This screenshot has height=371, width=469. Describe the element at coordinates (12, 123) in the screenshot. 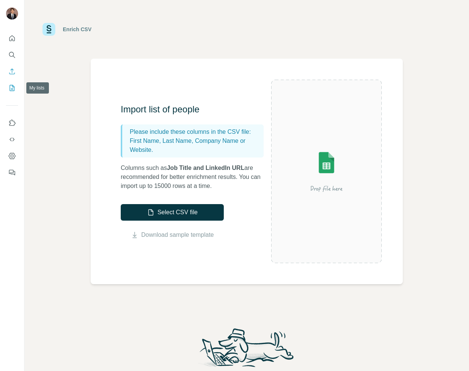

I see `button: Use Surfe on LinkedIn` at that location.